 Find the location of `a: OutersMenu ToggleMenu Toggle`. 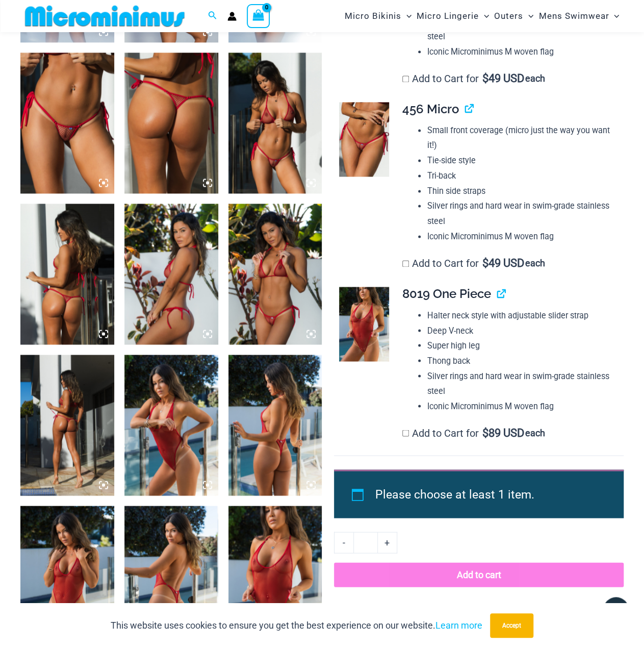

a: OutersMenu ToggleMenu Toggle is located at coordinates (513, 16).